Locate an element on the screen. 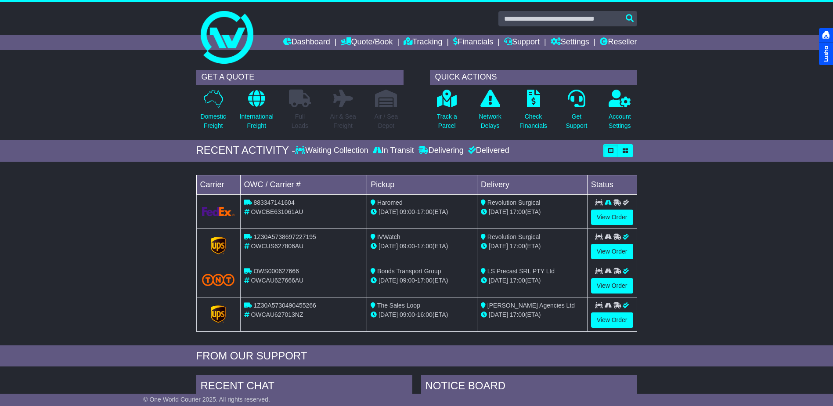  a: CheckFinancials is located at coordinates (533, 112).